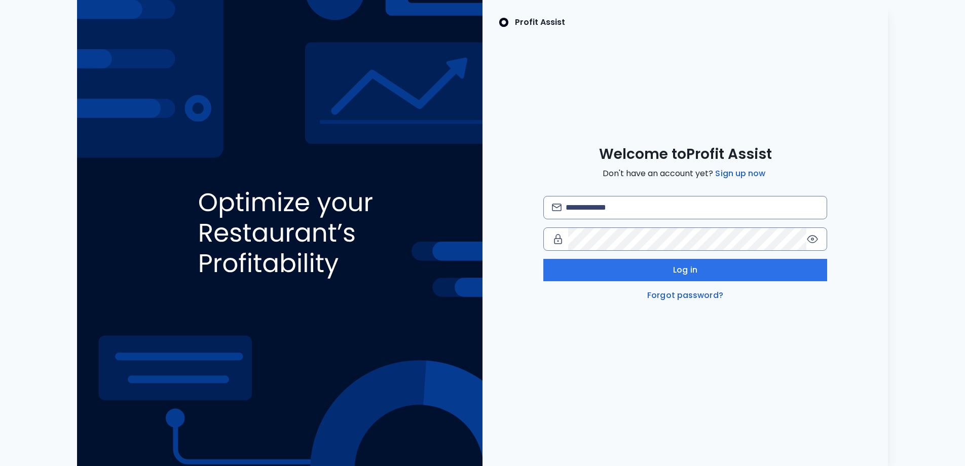  I want to click on img: SpotOn Logo, so click(504, 22).